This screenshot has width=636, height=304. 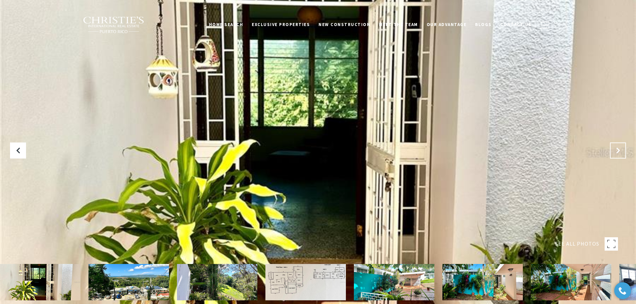 What do you see at coordinates (344, 24) in the screenshot?
I see `span: New Construction` at bounding box center [344, 24].